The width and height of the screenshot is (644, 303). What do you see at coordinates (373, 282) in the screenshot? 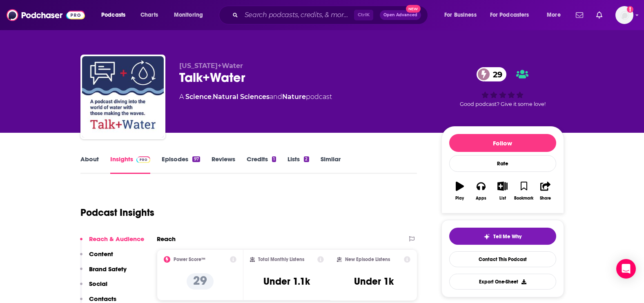
I see `h3: Under 1k` at bounding box center [373, 282].